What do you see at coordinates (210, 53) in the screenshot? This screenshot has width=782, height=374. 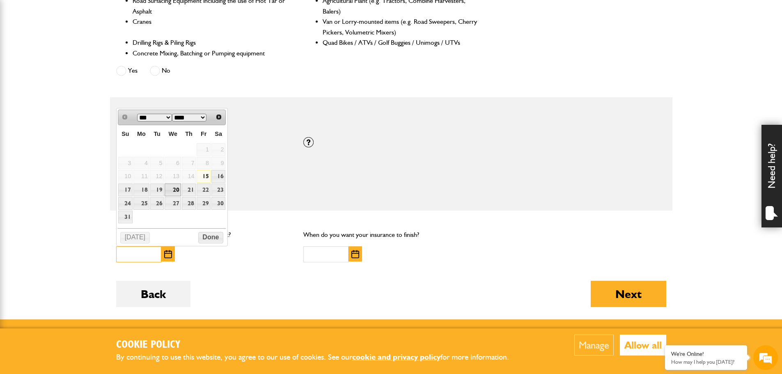 I see `li: Concrete Mixing, Batching or Pumping equipment` at bounding box center [210, 53].